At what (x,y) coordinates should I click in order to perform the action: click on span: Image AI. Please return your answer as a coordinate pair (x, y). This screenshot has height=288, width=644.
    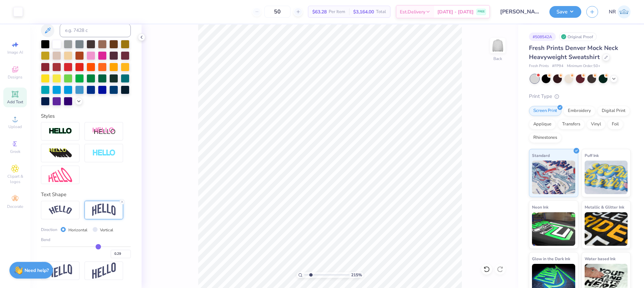
    Looking at the image, I should click on (15, 52).